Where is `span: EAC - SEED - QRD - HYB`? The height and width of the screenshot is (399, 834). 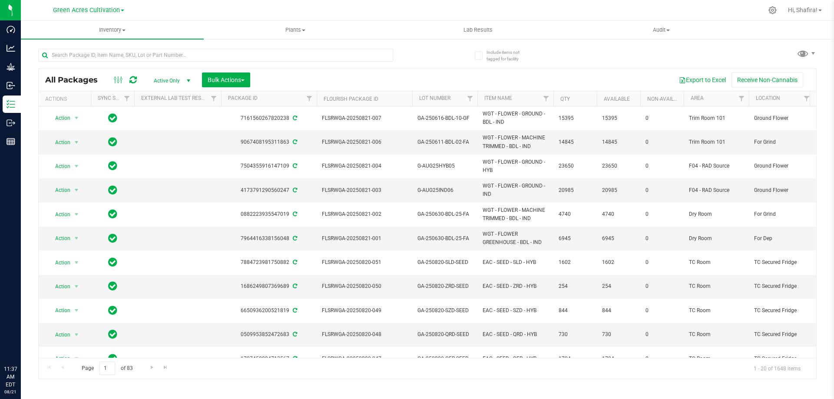 span: EAC - SEED - QRD - HYB is located at coordinates (515, 334).